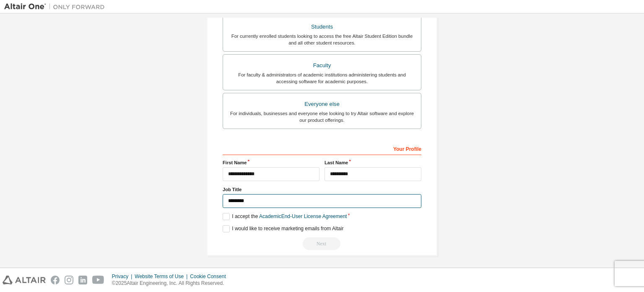 The height and width of the screenshot is (292, 644). I want to click on div: Provide a valid email to continue, so click(322, 243).